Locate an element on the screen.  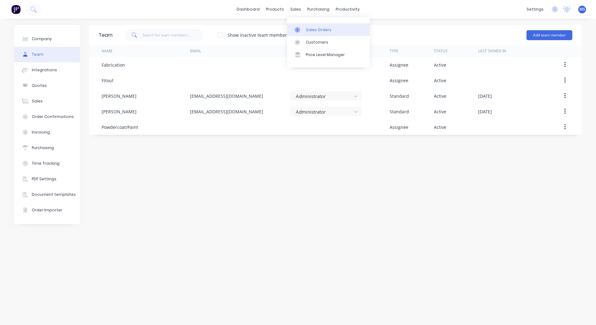
a: Customers is located at coordinates (328, 42).